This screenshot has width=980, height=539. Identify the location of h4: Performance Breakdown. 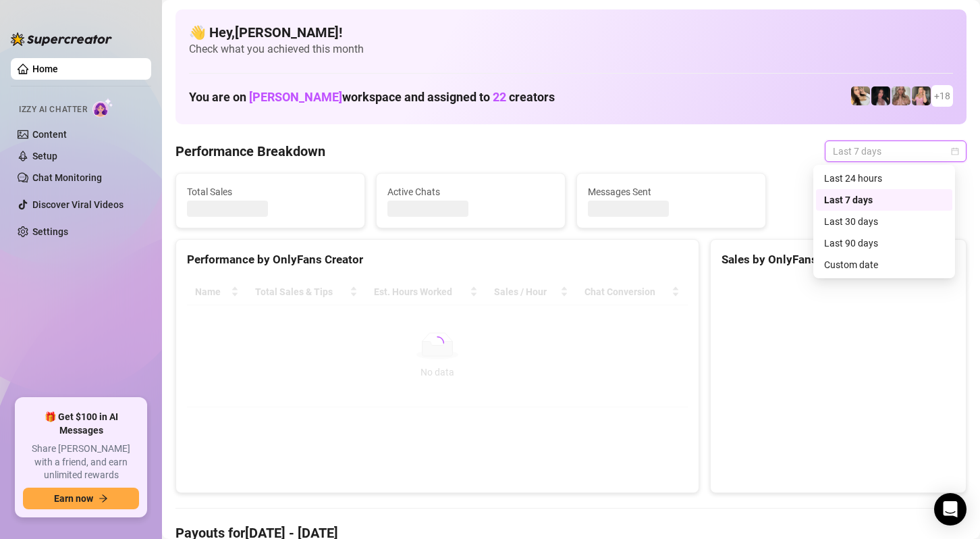
(251, 151).